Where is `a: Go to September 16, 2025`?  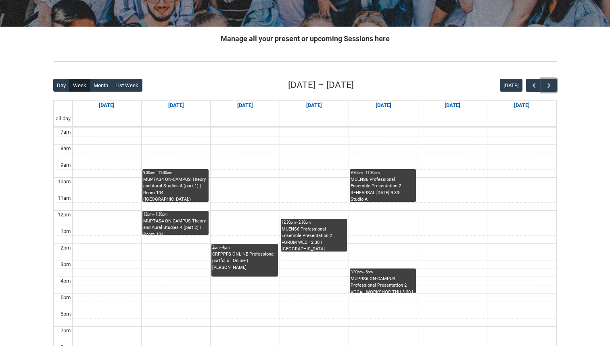 a: Go to September 16, 2025 is located at coordinates (245, 105).